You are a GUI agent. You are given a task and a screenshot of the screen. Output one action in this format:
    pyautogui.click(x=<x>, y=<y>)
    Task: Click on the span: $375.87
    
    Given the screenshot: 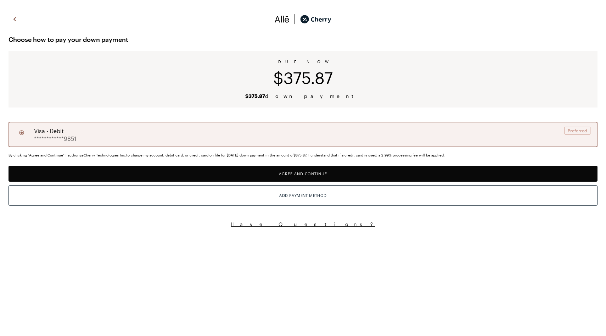 What is the action you would take?
    pyautogui.click(x=303, y=78)
    